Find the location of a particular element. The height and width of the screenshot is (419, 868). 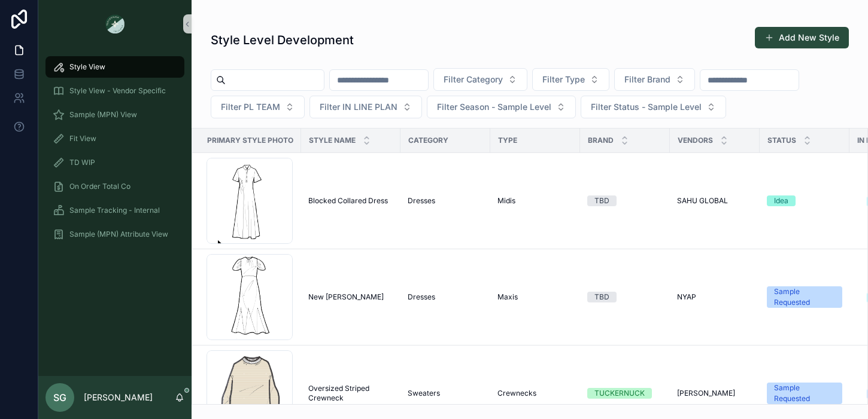

a: TUCKERNUCK is located at coordinates (625, 393).